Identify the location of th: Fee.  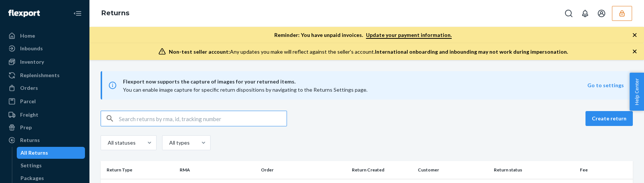
(605, 170).